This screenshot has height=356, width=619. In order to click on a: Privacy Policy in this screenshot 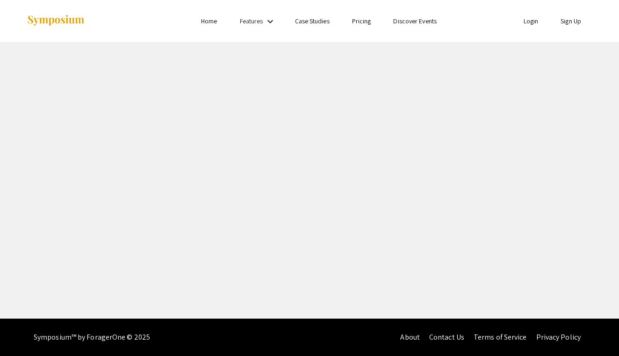, I will do `click(558, 337)`.